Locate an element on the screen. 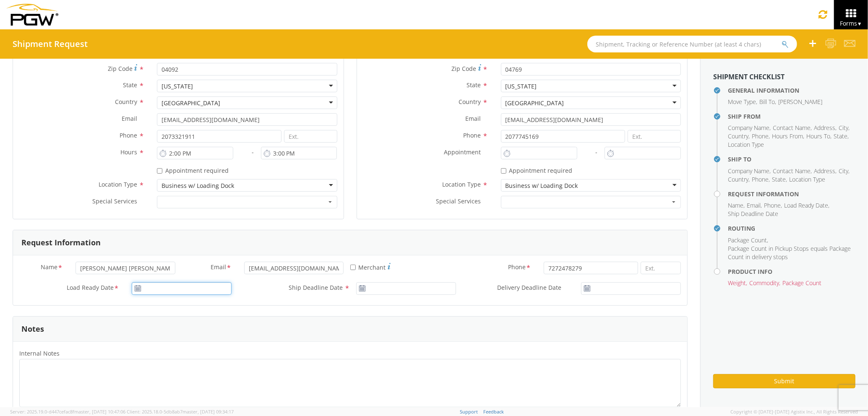 The image size is (868, 416). span: Hours From is located at coordinates (787, 136).